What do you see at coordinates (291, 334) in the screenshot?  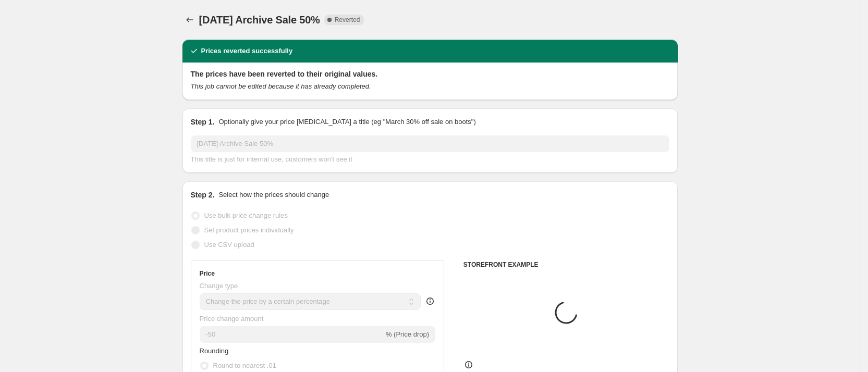 I see `input: -15` at bounding box center [291, 334].